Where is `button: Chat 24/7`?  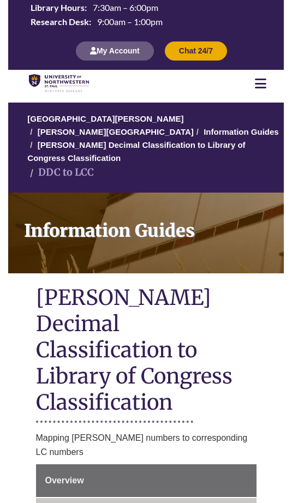
button: Chat 24/7 is located at coordinates (196, 51).